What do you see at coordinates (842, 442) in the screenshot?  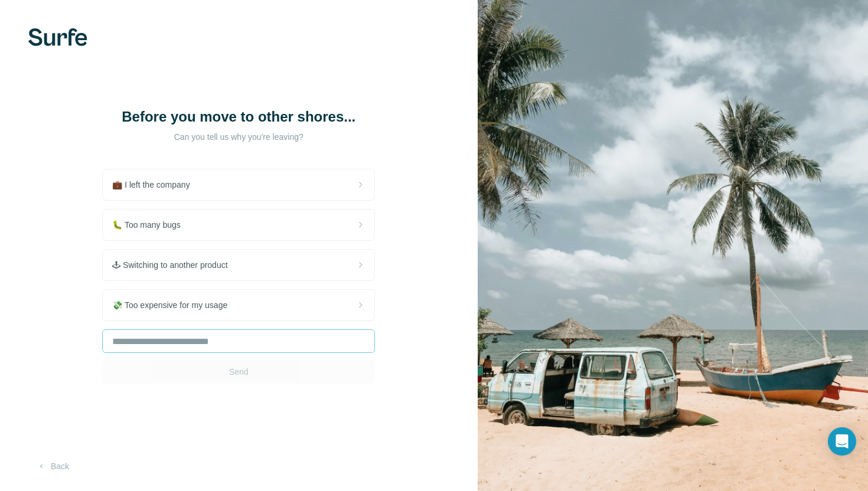 I see `div: Open Intercom Messenger` at bounding box center [842, 442].